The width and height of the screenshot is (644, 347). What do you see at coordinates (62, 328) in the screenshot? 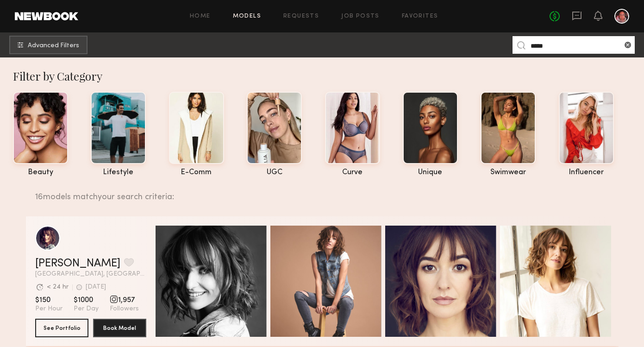
I see `a: See Portfolio` at bounding box center [62, 328].